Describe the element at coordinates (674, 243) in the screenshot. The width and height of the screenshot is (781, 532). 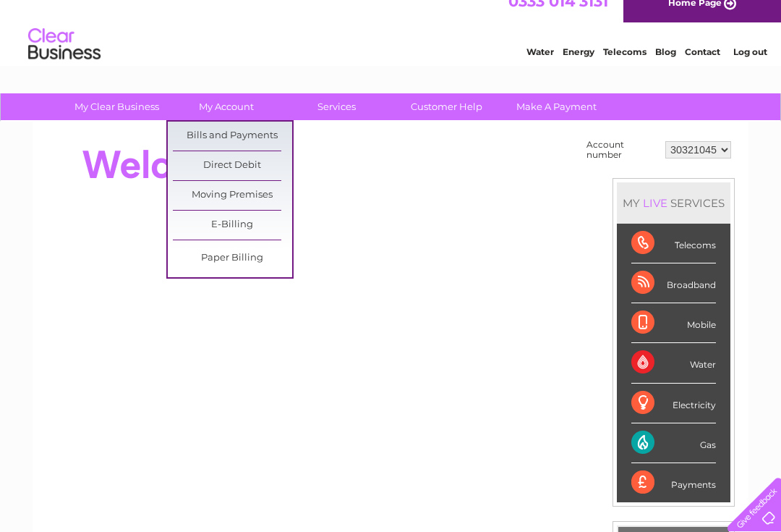
I see `div: Telecoms` at that location.